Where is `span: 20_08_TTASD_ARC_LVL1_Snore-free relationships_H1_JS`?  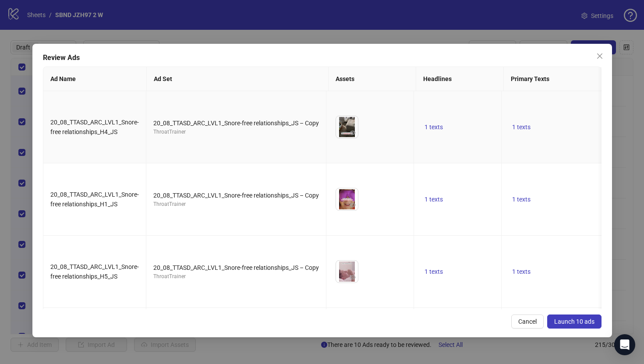
span: 20_08_TTASD_ARC_LVL1_Snore-free relationships_H1_JS is located at coordinates (95, 199).